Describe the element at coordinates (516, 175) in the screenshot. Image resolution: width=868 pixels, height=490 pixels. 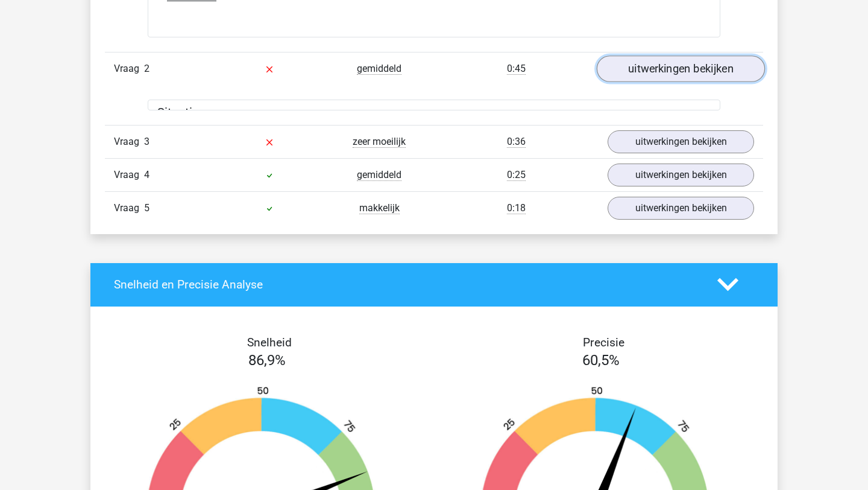
I see `span: 0:25` at that location.